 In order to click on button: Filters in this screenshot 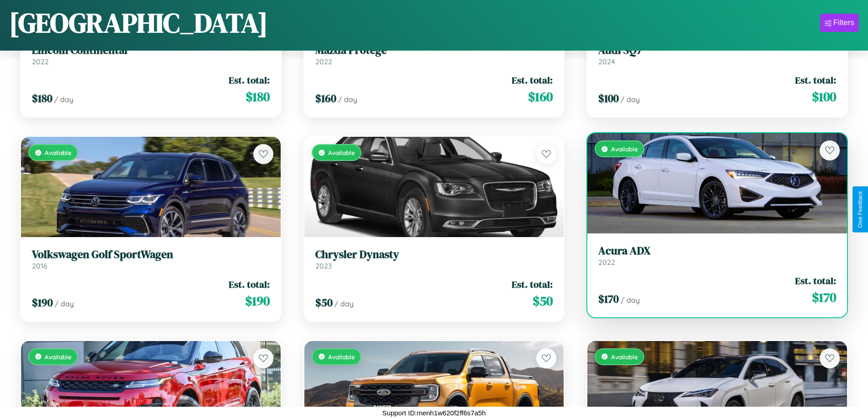, I will do `click(840, 22)`.